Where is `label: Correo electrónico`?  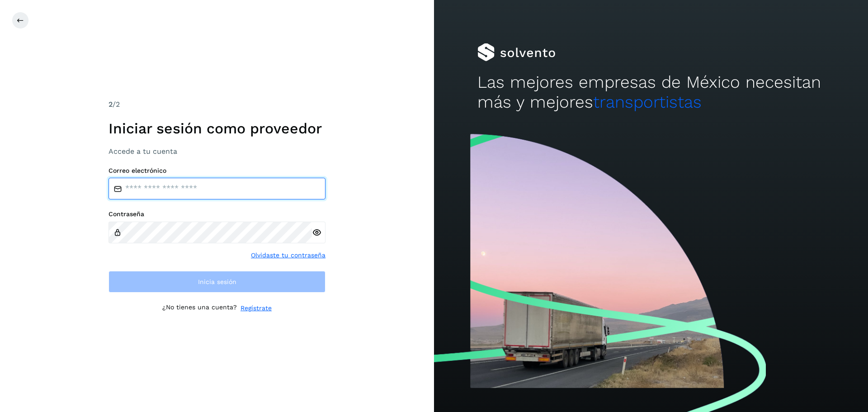 label: Correo electrónico is located at coordinates (217, 171).